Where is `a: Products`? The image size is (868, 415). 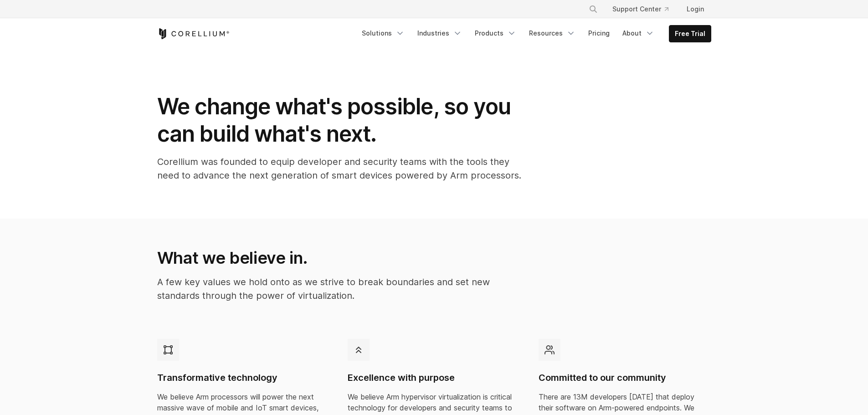
a: Products is located at coordinates (495, 33).